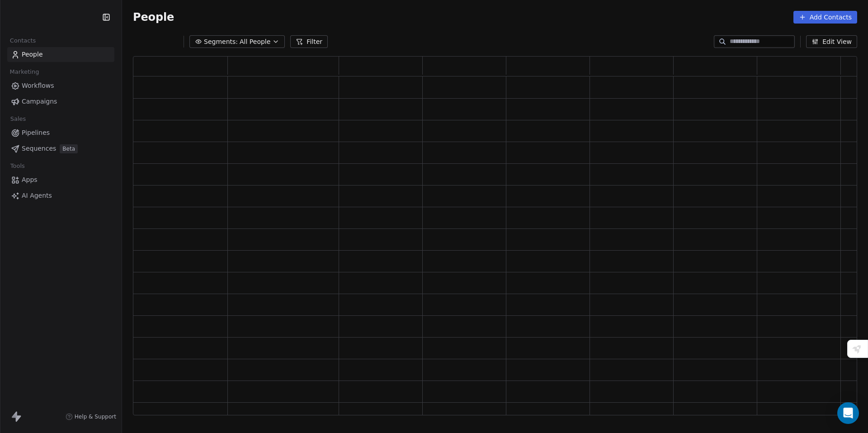 This screenshot has width=868, height=433. What do you see at coordinates (18, 119) in the screenshot?
I see `span: Sales` at bounding box center [18, 119].